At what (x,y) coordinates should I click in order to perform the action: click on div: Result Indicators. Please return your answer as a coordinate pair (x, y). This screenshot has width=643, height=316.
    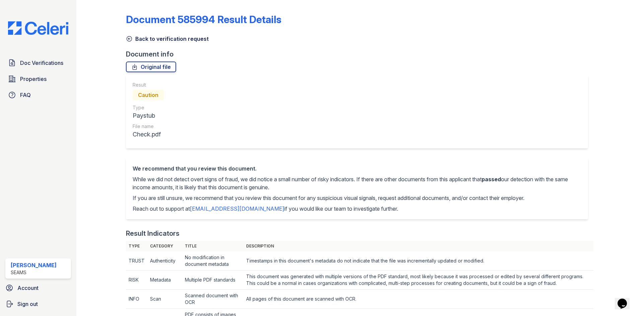
    Looking at the image, I should click on (153, 234).